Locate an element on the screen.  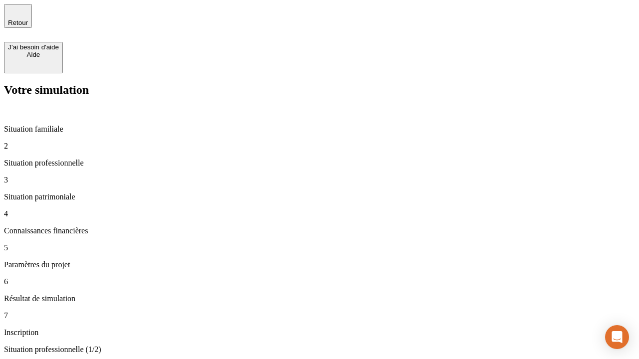
p: Connaissances financières is located at coordinates (319, 231).